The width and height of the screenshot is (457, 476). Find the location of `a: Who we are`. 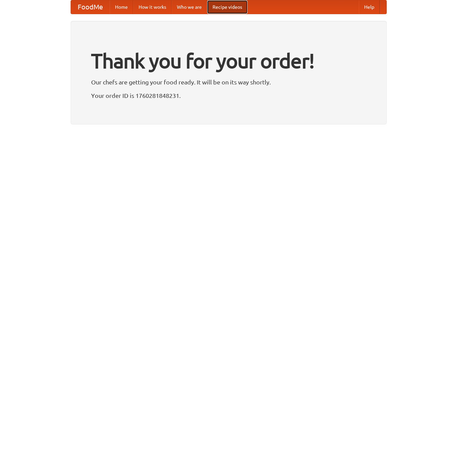

a: Who we are is located at coordinates (190, 7).